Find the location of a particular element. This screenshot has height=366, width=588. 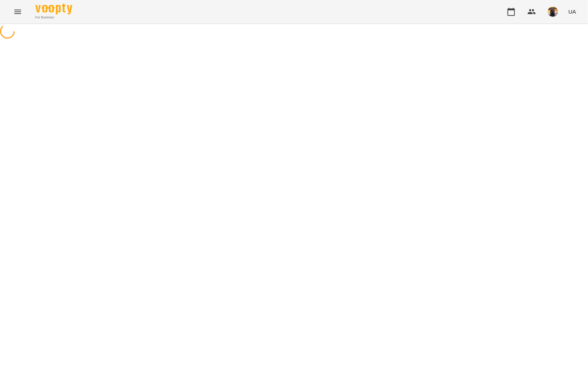

button: Menu is located at coordinates (18, 12).